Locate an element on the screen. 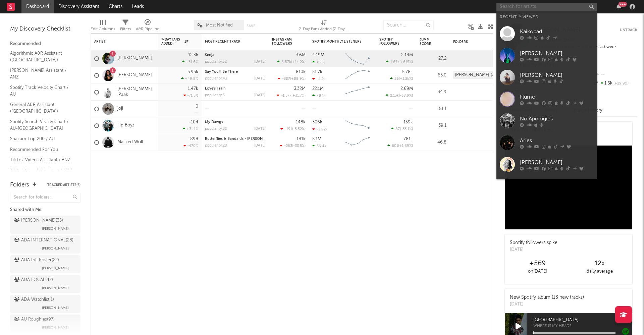 Image resolution: width=644 pixels, height=335 pixels. a: Flume is located at coordinates (546, 99).